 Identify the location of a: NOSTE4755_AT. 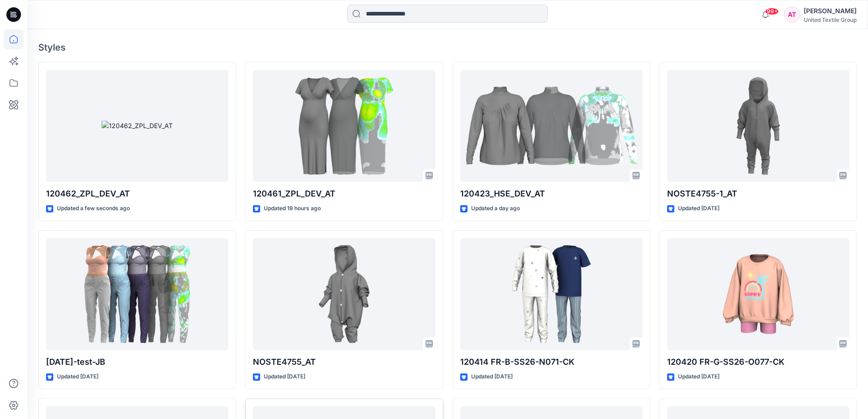
(344, 294).